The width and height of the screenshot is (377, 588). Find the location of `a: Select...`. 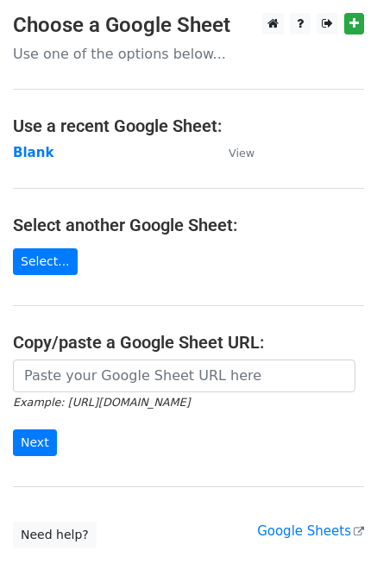

a: Select... is located at coordinates (45, 261).